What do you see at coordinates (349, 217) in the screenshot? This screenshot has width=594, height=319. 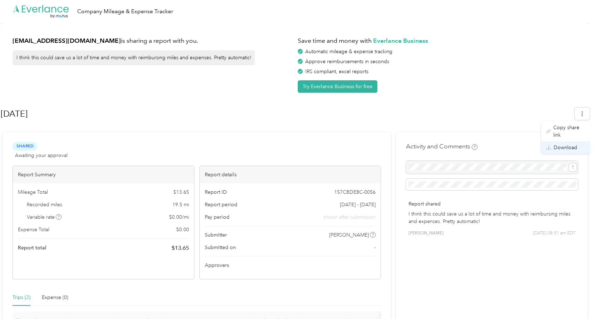 I see `span: shown after submission` at bounding box center [349, 217].